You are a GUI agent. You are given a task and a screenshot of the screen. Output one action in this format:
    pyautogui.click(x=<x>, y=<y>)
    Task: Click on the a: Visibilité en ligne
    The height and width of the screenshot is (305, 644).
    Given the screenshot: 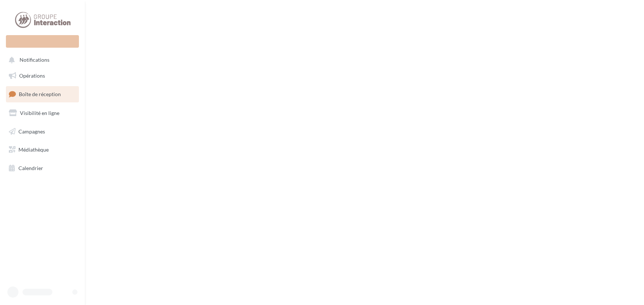 What is the action you would take?
    pyautogui.click(x=42, y=113)
    